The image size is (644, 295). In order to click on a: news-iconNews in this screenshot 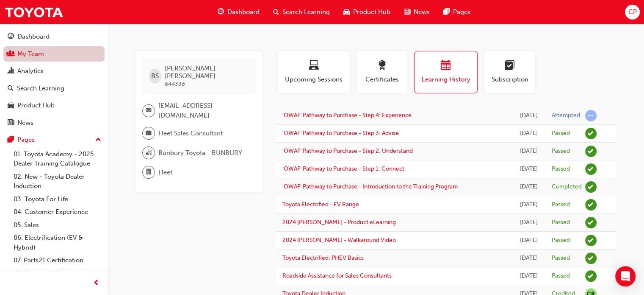, I will do `click(417, 12)`.